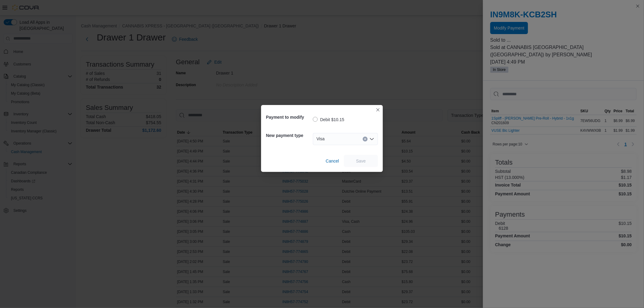 This screenshot has height=308, width=644. What do you see at coordinates (361, 161) in the screenshot?
I see `span: Save` at bounding box center [361, 161].